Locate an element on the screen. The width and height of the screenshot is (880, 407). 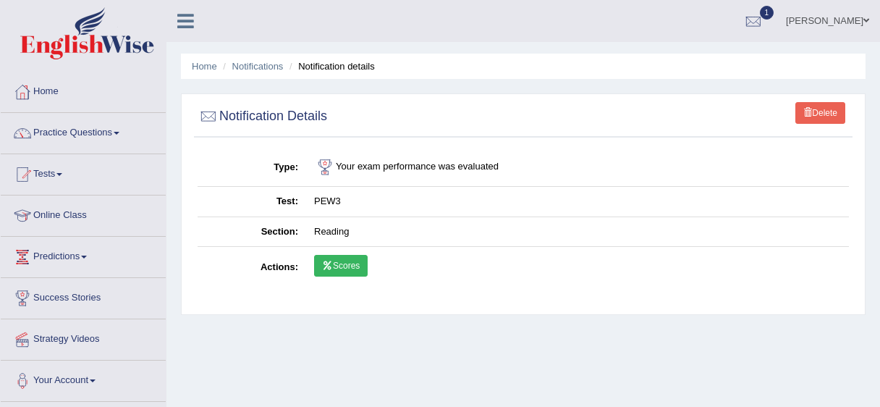
a: Predictions is located at coordinates (83, 255).